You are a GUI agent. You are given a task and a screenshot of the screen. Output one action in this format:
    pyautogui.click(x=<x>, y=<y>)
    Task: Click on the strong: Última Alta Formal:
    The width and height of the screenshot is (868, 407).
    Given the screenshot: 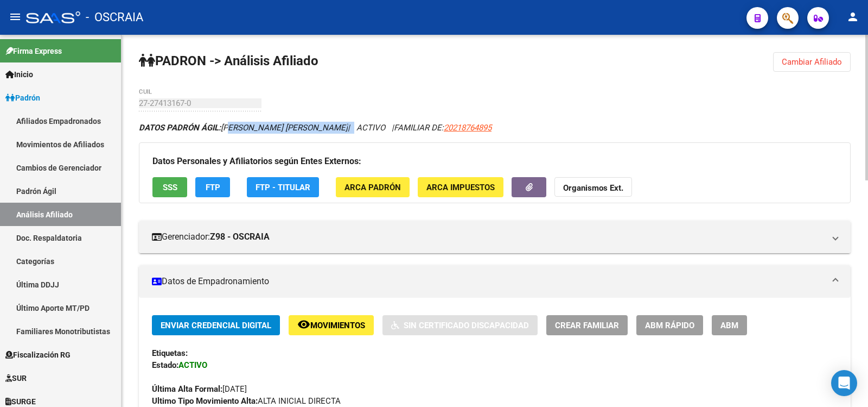 What is the action you would take?
    pyautogui.click(x=187, y=388)
    